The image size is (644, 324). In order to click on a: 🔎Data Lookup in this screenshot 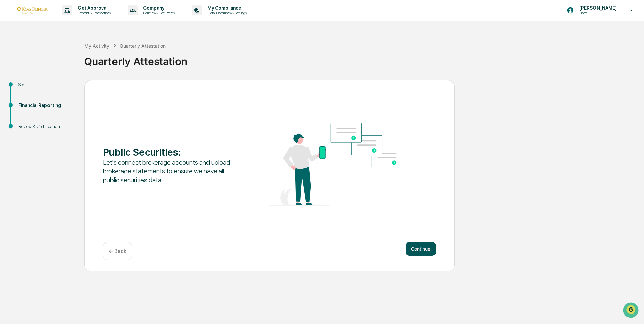, I will do `click(24, 101)`.